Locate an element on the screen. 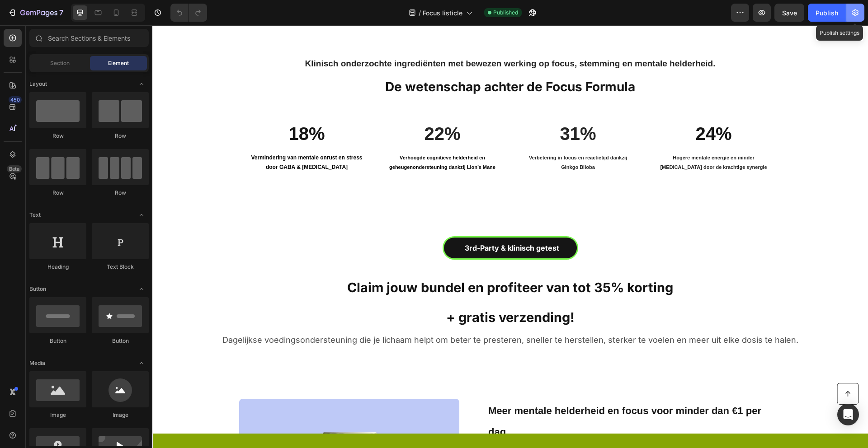 Image resolution: width=868 pixels, height=448 pixels. span: Button is located at coordinates (37, 289).